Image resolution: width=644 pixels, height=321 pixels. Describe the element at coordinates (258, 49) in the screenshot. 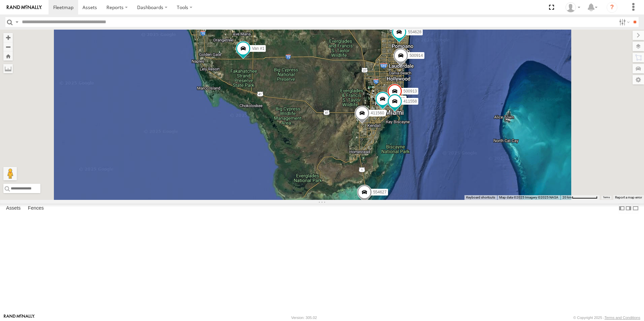

I see `span: Van #1` at that location.